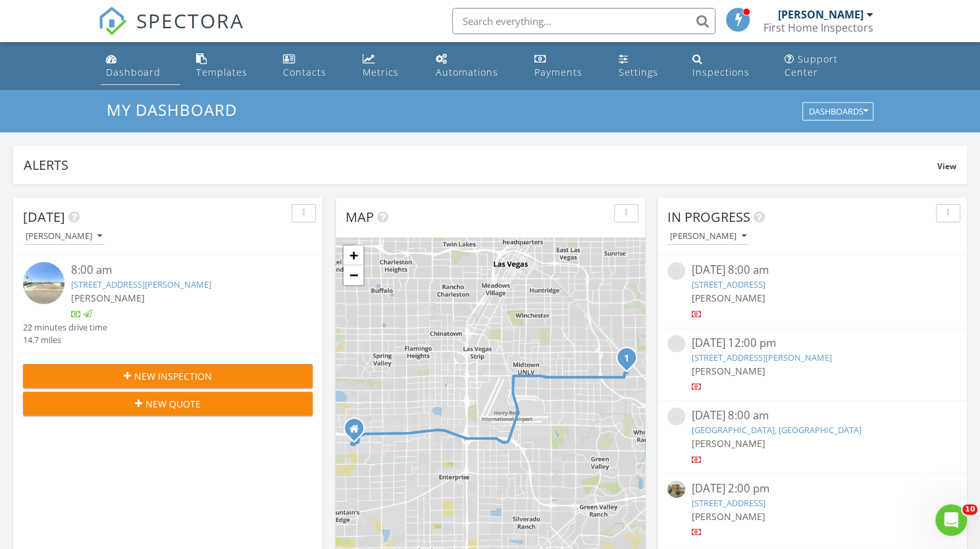 This screenshot has height=549, width=980. Describe the element at coordinates (222, 72) in the screenshot. I see `div: Templates` at that location.